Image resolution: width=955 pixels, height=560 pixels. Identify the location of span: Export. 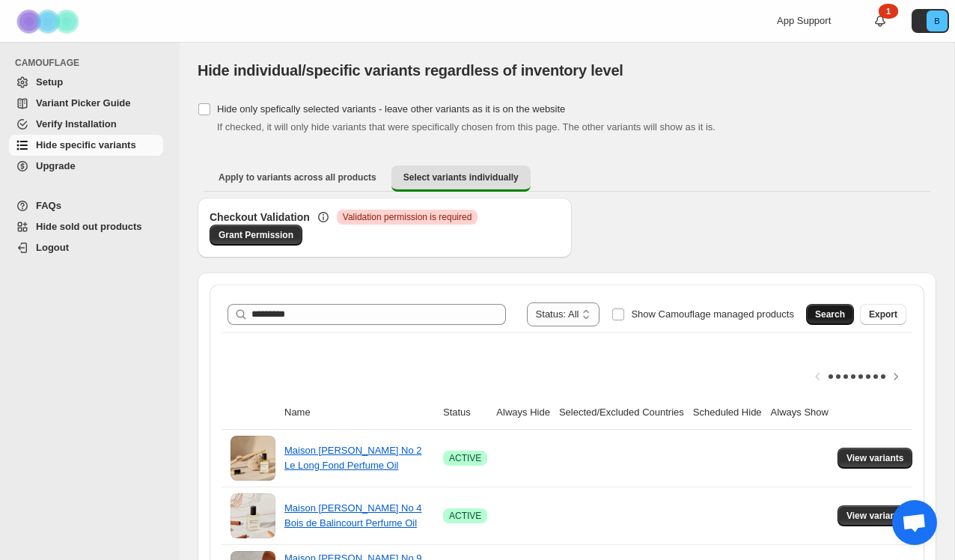
(883, 315).